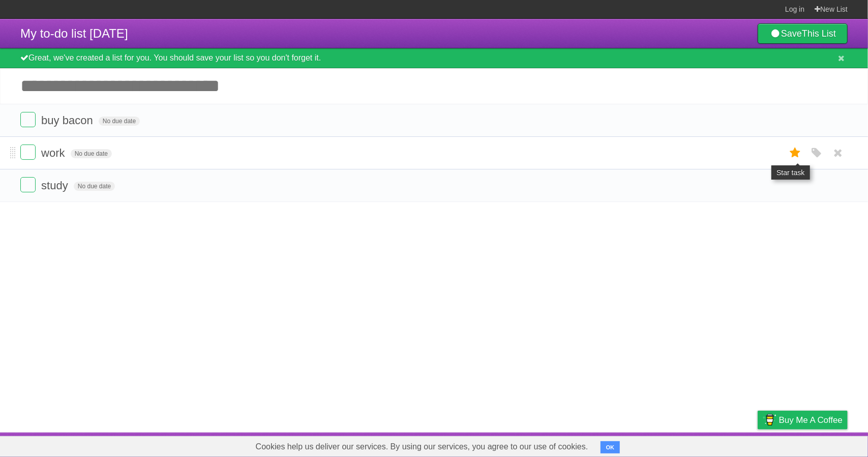  I want to click on a: Suggest a feature, so click(816, 444).